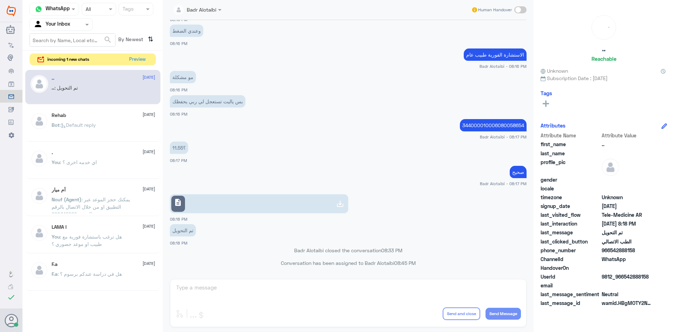  Describe the element at coordinates (627, 232) in the screenshot. I see `span: تم التحويل` at that location.